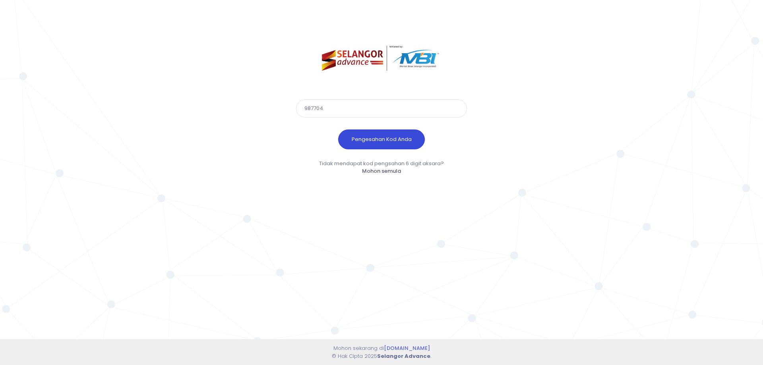  Describe the element at coordinates (381, 163) in the screenshot. I see `span: Tidak mendapat kod pengsahan 6 digit aksara?` at that location.